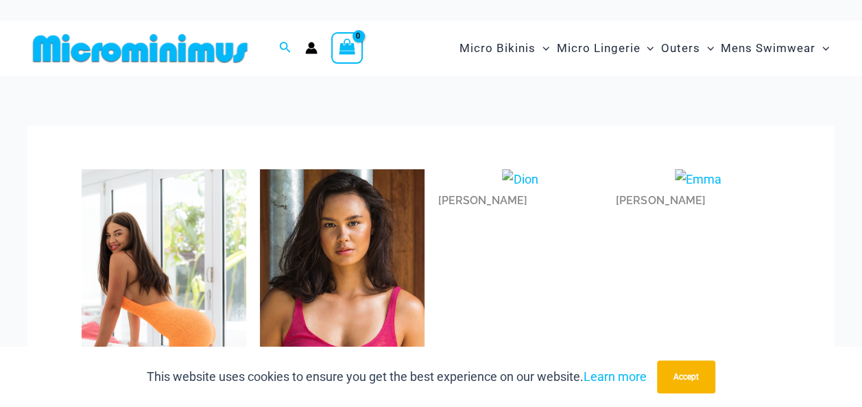 The width and height of the screenshot is (862, 407). Describe the element at coordinates (615, 376) in the screenshot. I see `a: Learn more` at that location.